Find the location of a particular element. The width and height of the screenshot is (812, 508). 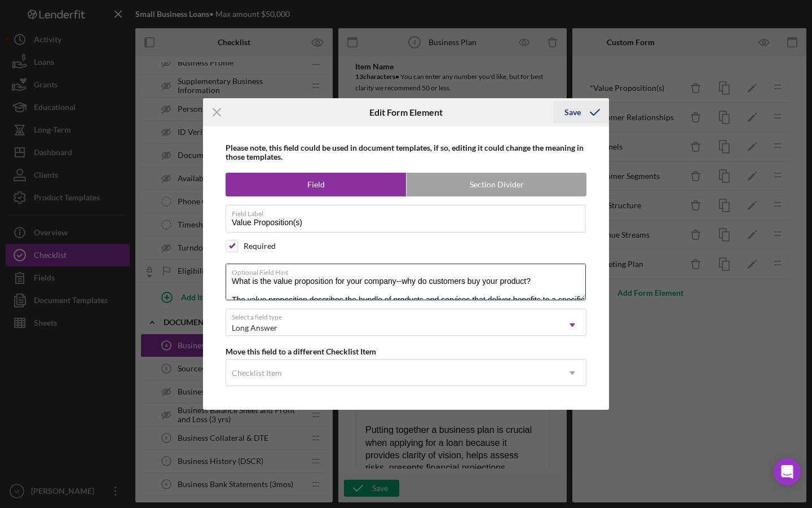

label: Section Divider is located at coordinates (497, 184).